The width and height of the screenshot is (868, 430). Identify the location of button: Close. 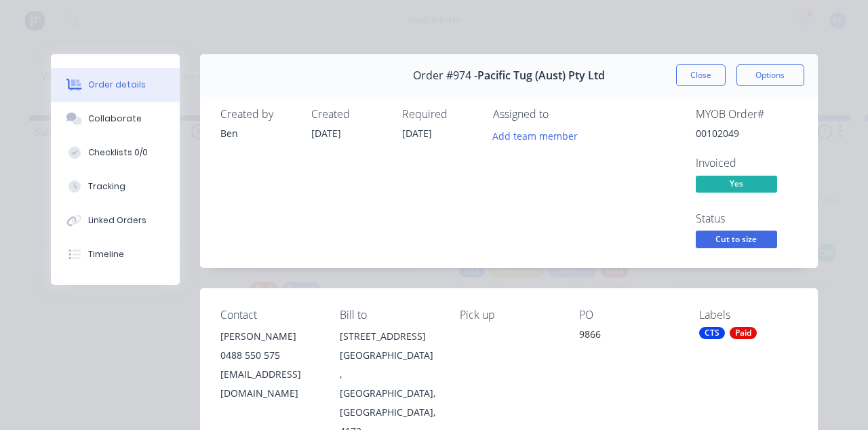
(701, 75).